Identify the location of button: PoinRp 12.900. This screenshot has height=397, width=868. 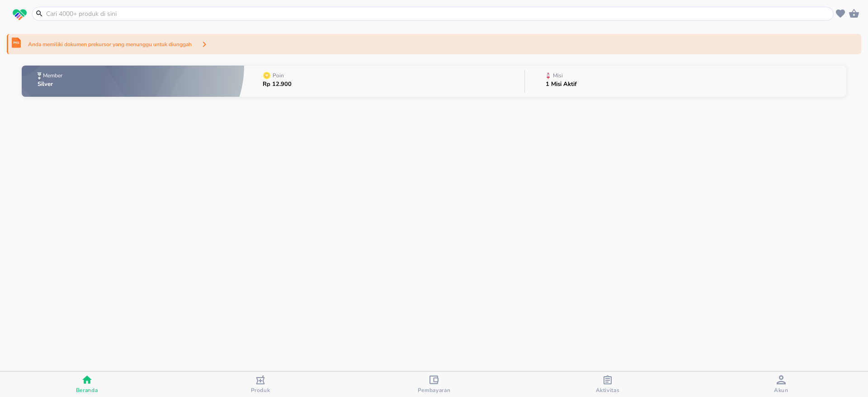
(385, 81).